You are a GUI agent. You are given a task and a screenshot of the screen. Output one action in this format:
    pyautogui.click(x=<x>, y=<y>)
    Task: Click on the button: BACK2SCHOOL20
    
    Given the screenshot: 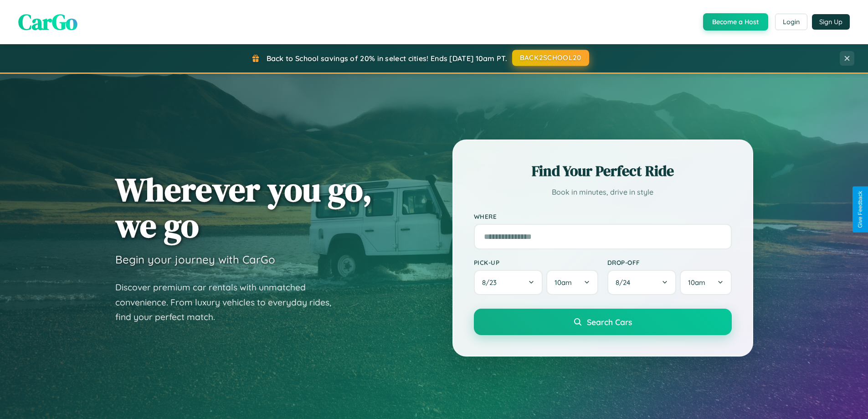 What is the action you would take?
    pyautogui.click(x=551, y=58)
    